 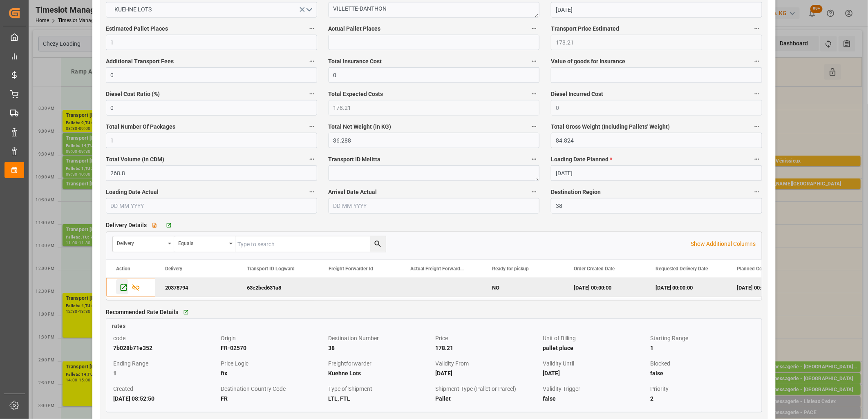 I want to click on span: Total Gross Weight (Including Pallets' Weight), so click(x=610, y=127).